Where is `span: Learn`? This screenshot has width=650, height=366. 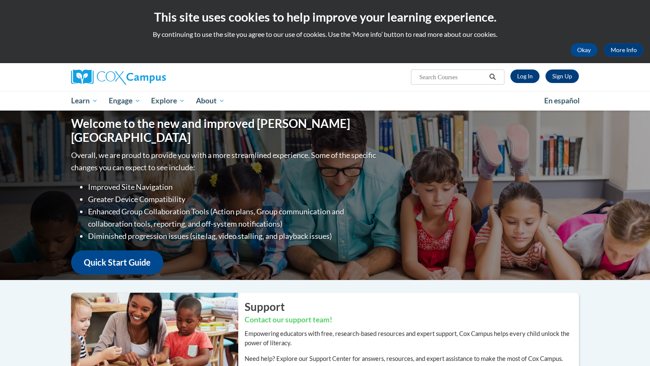 span: Learn is located at coordinates (84, 101).